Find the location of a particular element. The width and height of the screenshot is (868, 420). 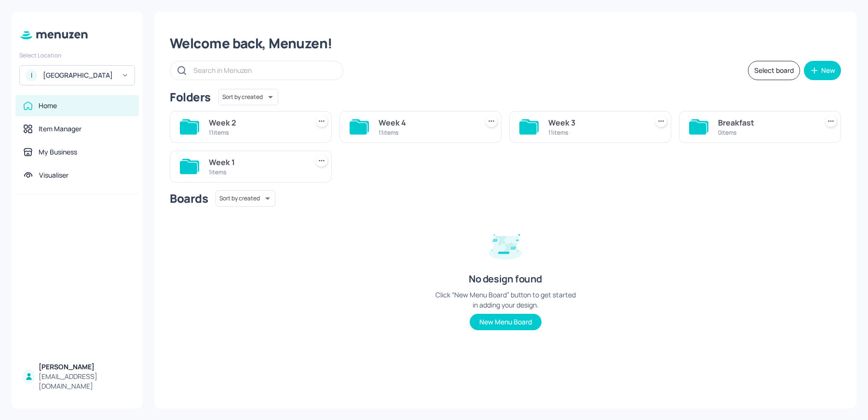

div: 0 items is located at coordinates (766, 132).